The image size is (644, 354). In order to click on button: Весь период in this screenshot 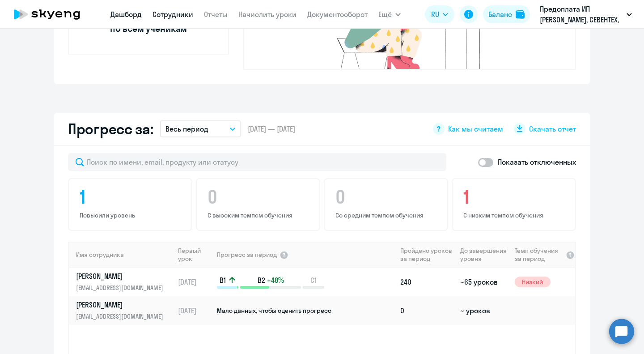, I will do `click(200, 129)`.